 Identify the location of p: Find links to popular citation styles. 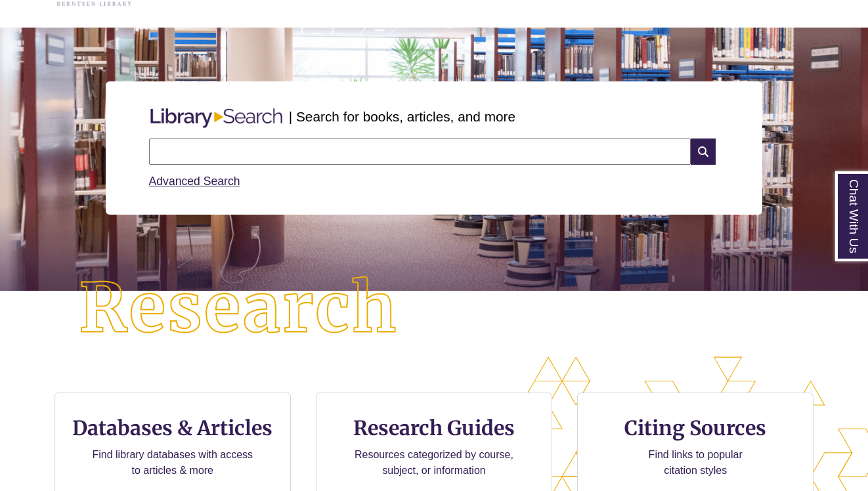
(695, 463).